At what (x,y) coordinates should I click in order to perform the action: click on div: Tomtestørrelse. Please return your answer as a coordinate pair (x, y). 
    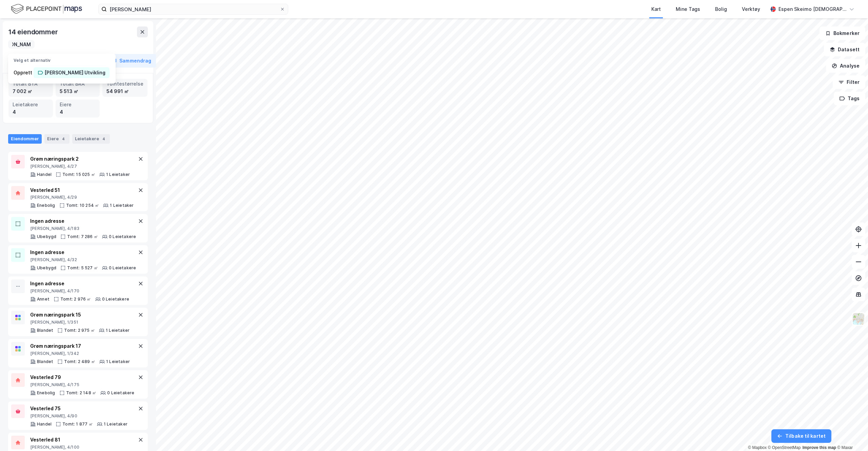
    Looking at the image, I should click on (125, 83).